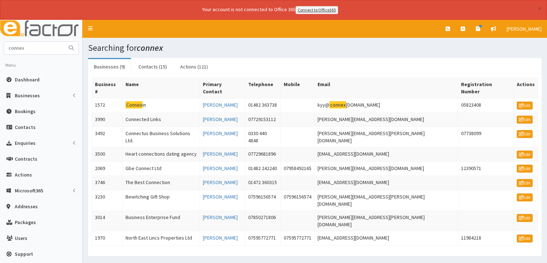 This screenshot has width=547, height=263. Describe the element at coordinates (263, 87) in the screenshot. I see `th: Telephone` at that location.